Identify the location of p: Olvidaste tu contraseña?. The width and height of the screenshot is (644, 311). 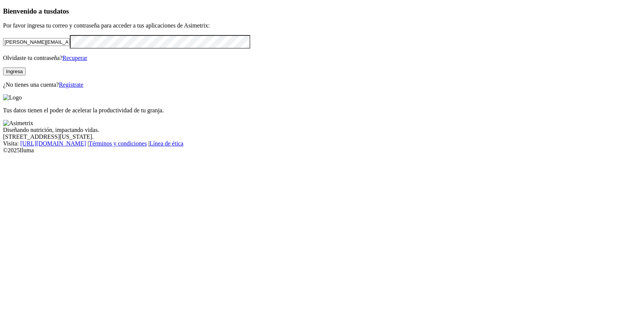
(322, 58).